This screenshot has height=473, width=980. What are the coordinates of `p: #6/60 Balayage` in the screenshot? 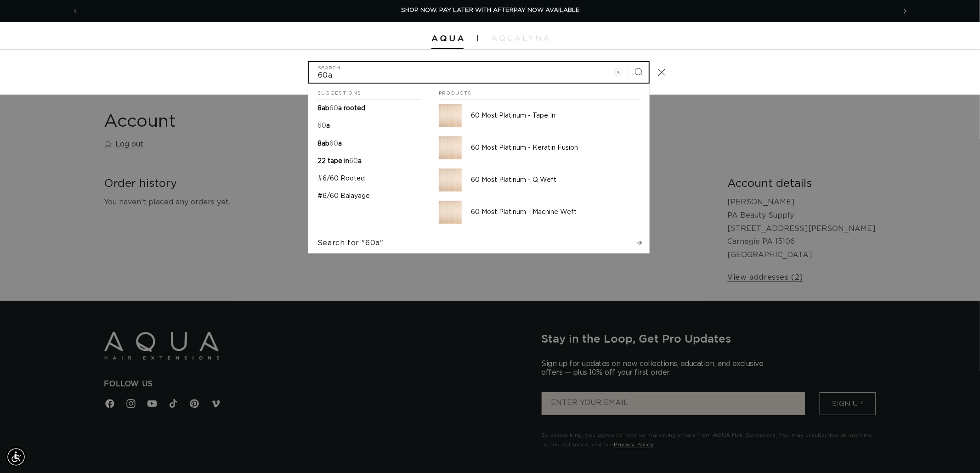 It's located at (344, 196).